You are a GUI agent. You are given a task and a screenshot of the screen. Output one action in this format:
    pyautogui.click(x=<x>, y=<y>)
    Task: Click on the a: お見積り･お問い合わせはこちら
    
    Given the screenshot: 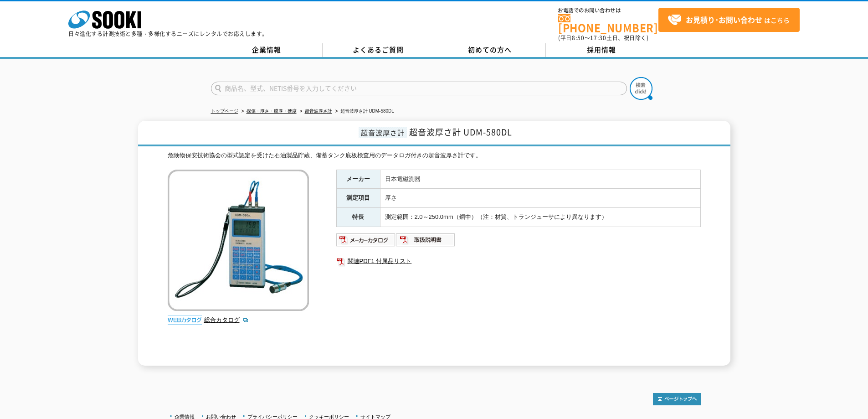 What is the action you would take?
    pyautogui.click(x=729, y=19)
    